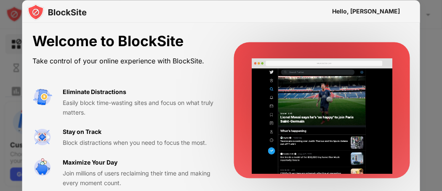 The width and height of the screenshot is (442, 191). What do you see at coordinates (138, 143) in the screenshot?
I see `div: Block distractions when you need to focus the most.` at bounding box center [138, 143].